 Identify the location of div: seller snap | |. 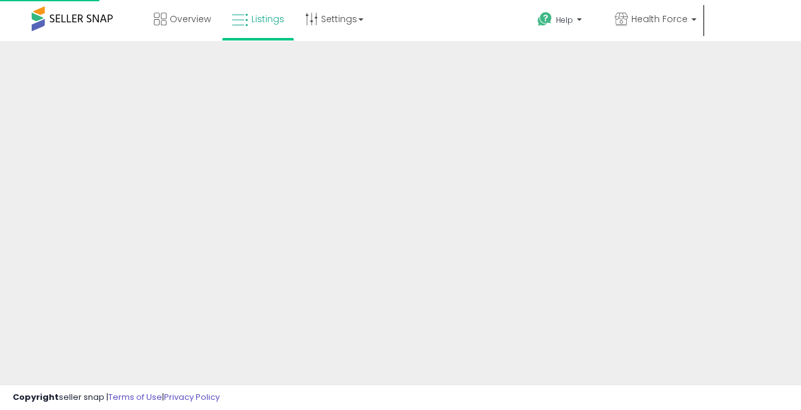
(116, 397).